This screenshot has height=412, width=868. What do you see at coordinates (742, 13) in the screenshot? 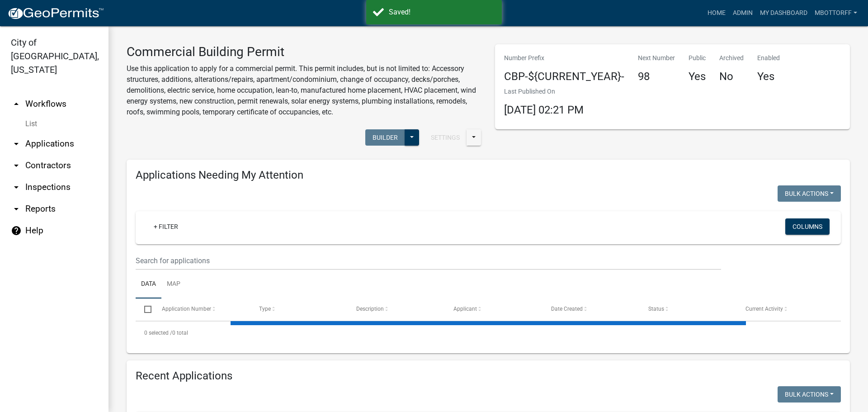
I see `a: Admin` at bounding box center [742, 13].